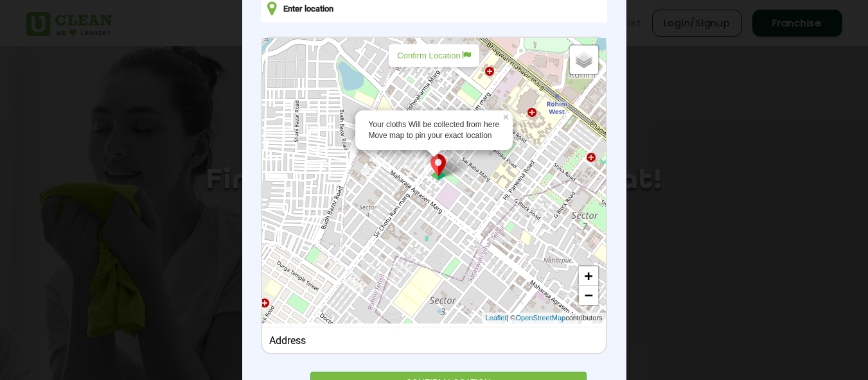 The width and height of the screenshot is (868, 380). Describe the element at coordinates (540, 318) in the screenshot. I see `a: OpenStreetMap` at that location.